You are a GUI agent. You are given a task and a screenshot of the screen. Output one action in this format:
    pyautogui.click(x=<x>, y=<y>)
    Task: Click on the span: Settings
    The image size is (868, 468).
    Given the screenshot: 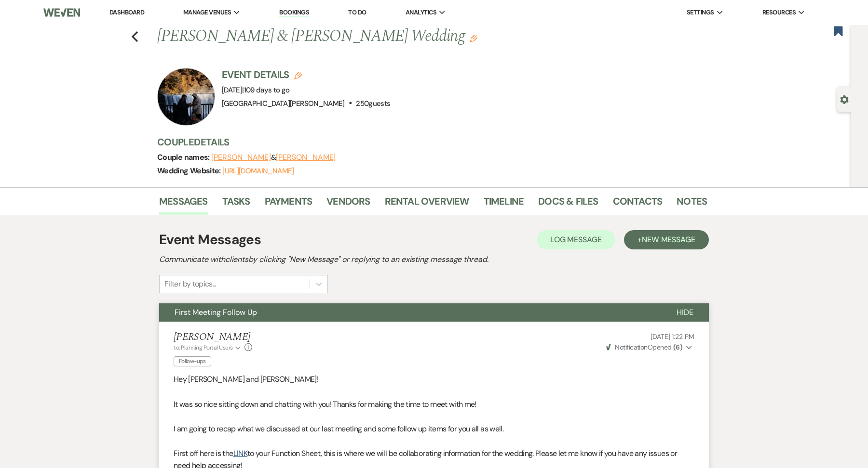 What is the action you would take?
    pyautogui.click(x=700, y=13)
    